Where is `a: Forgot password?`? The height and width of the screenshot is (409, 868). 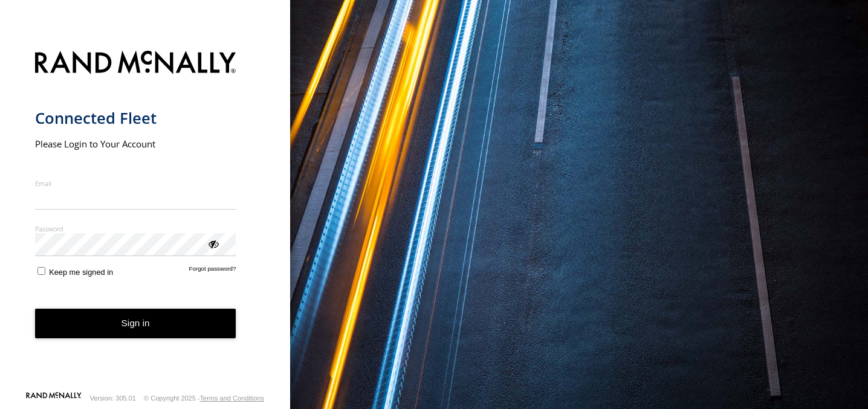 a: Forgot password? is located at coordinates (213, 271).